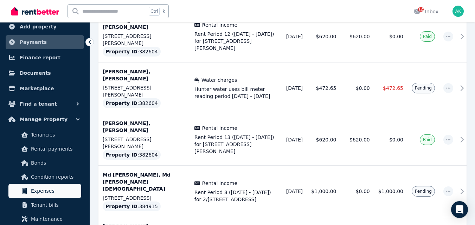 The width and height of the screenshot is (475, 225). What do you see at coordinates (393, 88) in the screenshot?
I see `span: $472.65` at bounding box center [393, 88].